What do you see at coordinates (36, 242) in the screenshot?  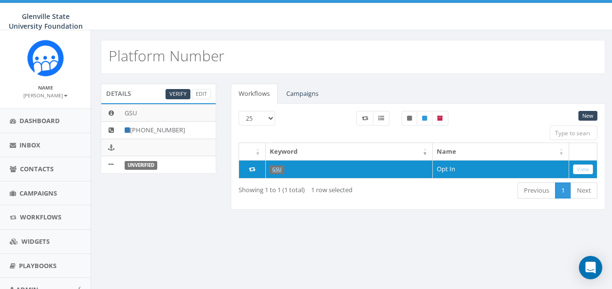 I see `span: Widgets` at bounding box center [36, 242].